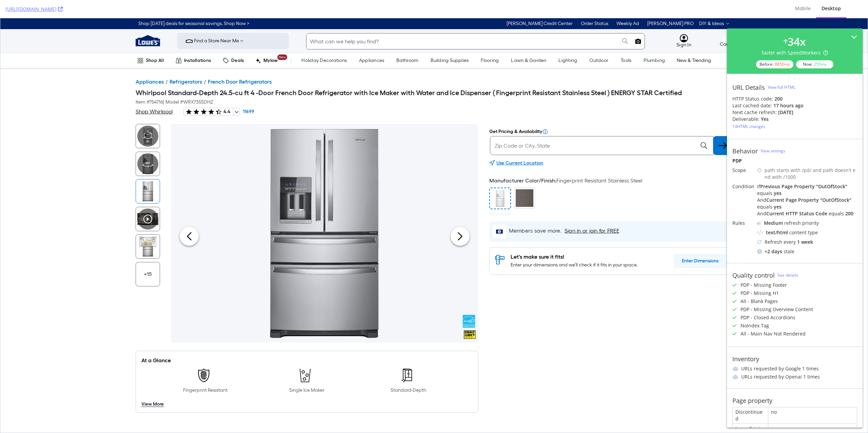  What do you see at coordinates (754, 112) in the screenshot?
I see `div: Next cache refresh:` at bounding box center [754, 112].